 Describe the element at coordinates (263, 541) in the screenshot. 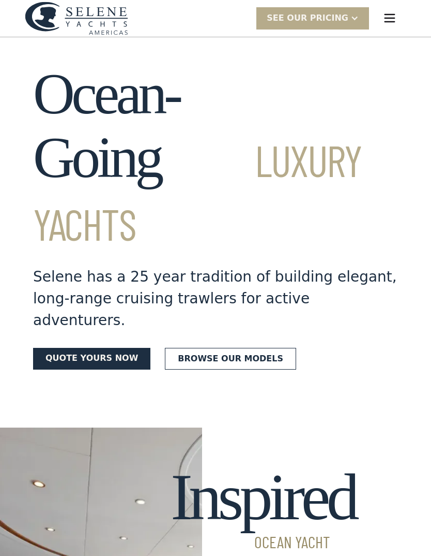

I see `span: Ocean Yacht` at that location.